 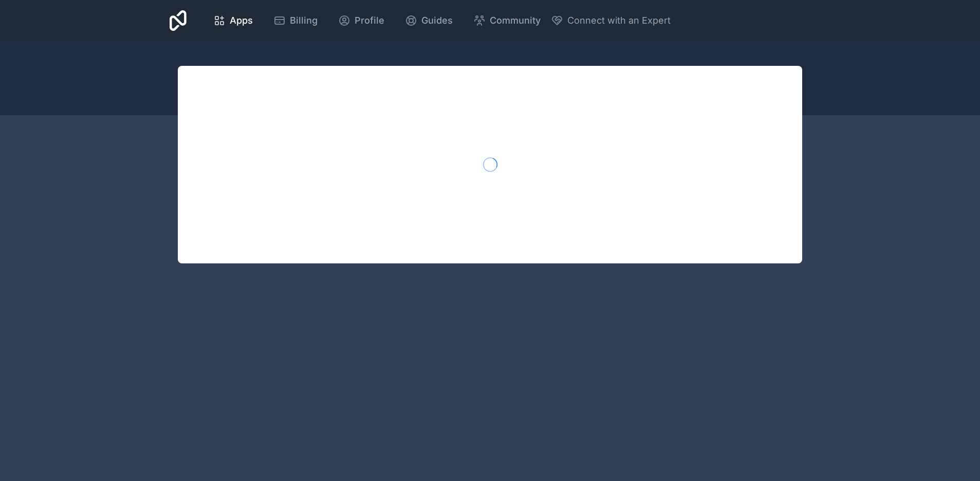 I want to click on span: Apps, so click(x=241, y=21).